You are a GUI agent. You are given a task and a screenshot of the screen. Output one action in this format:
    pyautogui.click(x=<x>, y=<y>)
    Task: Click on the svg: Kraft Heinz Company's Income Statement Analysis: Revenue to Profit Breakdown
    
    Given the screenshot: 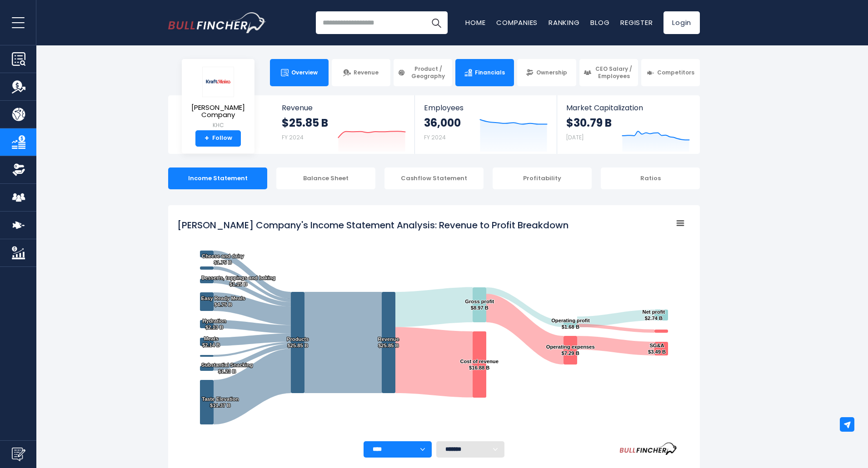 What is the action you would take?
    pyautogui.click(x=434, y=328)
    